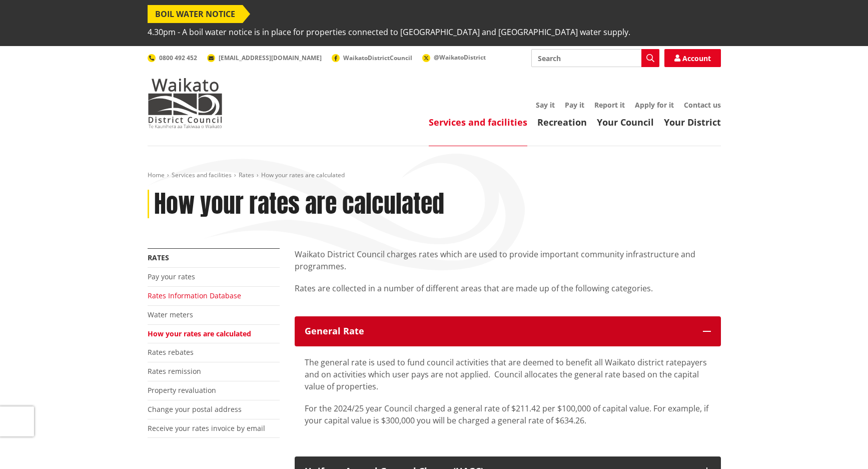 The height and width of the screenshot is (469, 868). I want to click on span: 0800 492 452, so click(178, 58).